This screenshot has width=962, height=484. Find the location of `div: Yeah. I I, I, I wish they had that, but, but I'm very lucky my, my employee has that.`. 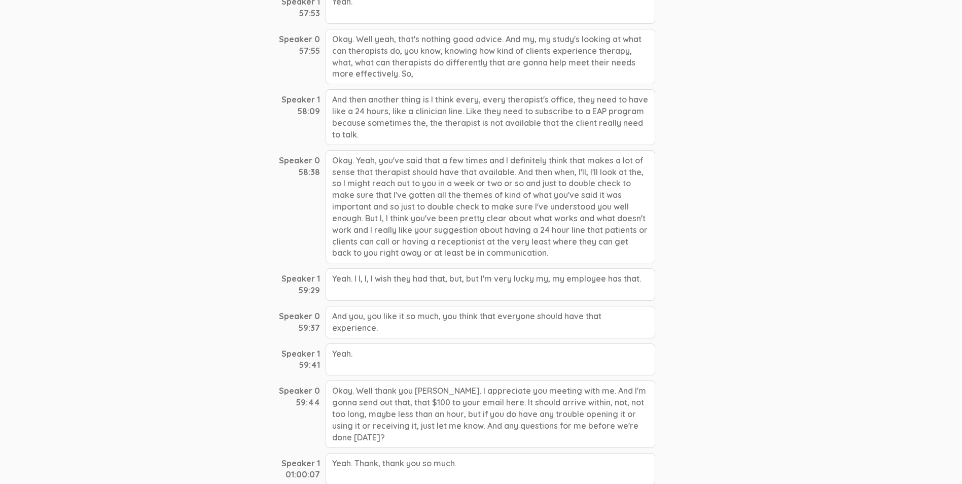

div: Yeah. I I, I, I wish they had that, but, but I'm very lucky my, my employee has that. is located at coordinates (490, 285).